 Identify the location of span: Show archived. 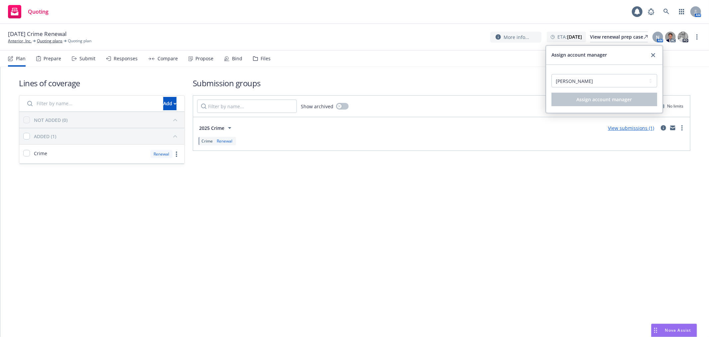
(317, 106).